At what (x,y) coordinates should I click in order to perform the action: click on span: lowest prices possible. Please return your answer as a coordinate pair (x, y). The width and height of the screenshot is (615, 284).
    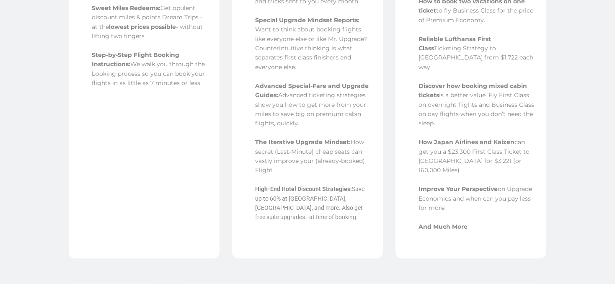
    Looking at the image, I should click on (142, 27).